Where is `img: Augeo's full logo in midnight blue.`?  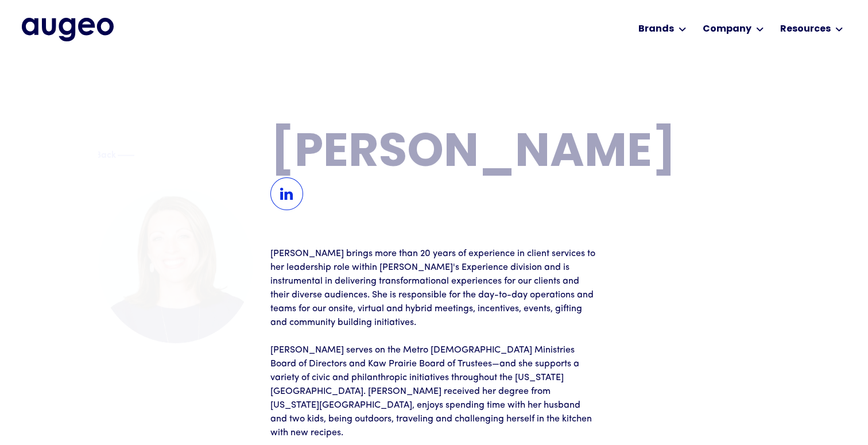 img: Augeo's full logo in midnight blue. is located at coordinates (68, 29).